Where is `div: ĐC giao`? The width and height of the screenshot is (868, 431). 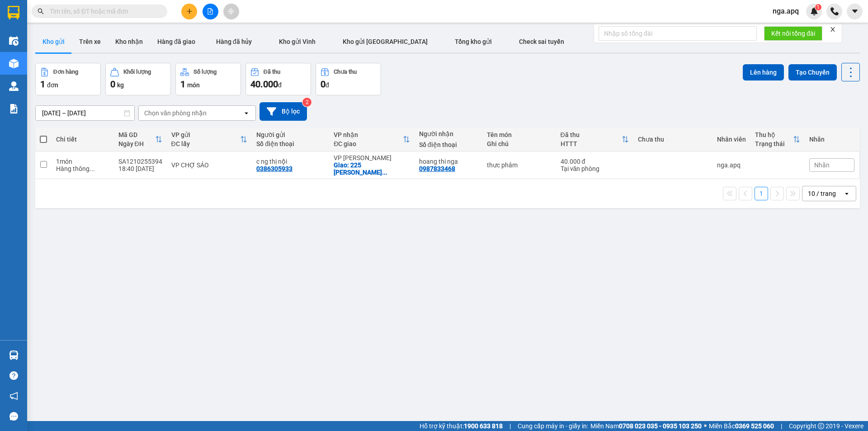 div: ĐC giao is located at coordinates (368, 144).